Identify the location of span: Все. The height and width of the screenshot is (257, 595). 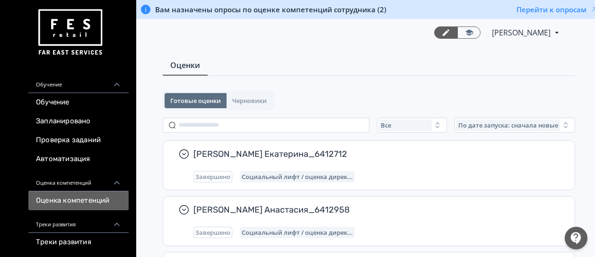
(386, 125).